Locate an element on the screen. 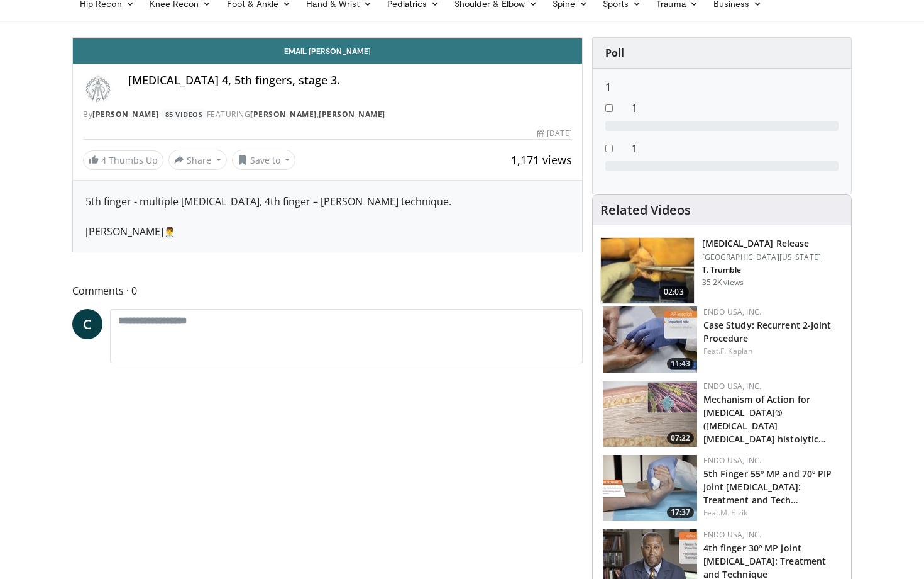 Image resolution: width=924 pixels, height=579 pixels. img: 5ba3bb49-dd9f-4125-9852-d42629a0b25e.150x105_q85_crop-smart_upscale.jpg is located at coordinates (650, 339).